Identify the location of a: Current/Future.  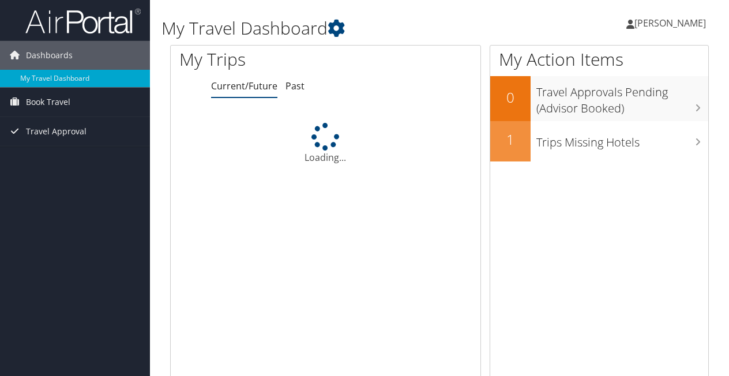
(244, 86).